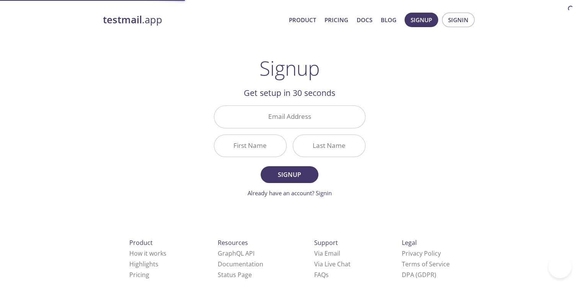 This screenshot has width=579, height=282. Describe the element at coordinates (141, 243) in the screenshot. I see `span: Product` at that location.